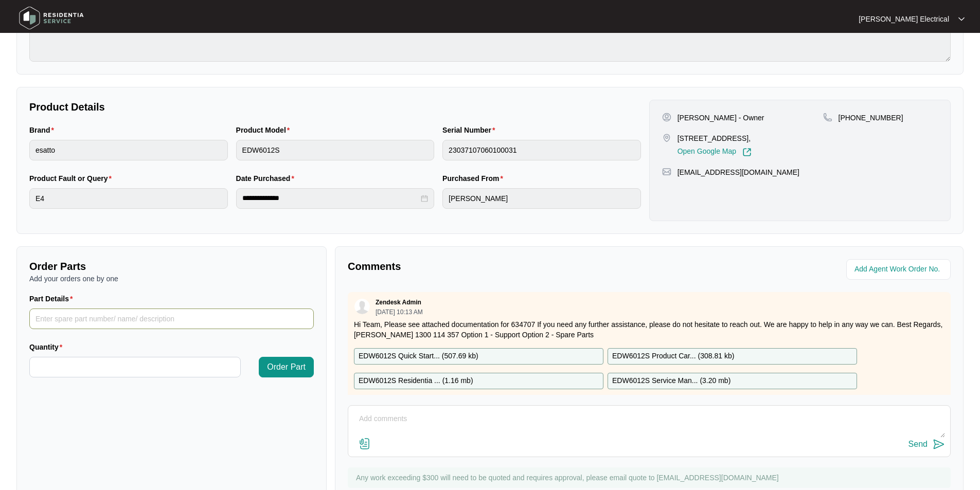  What do you see at coordinates (335, 150) in the screenshot?
I see `input: Product Model` at bounding box center [335, 150].